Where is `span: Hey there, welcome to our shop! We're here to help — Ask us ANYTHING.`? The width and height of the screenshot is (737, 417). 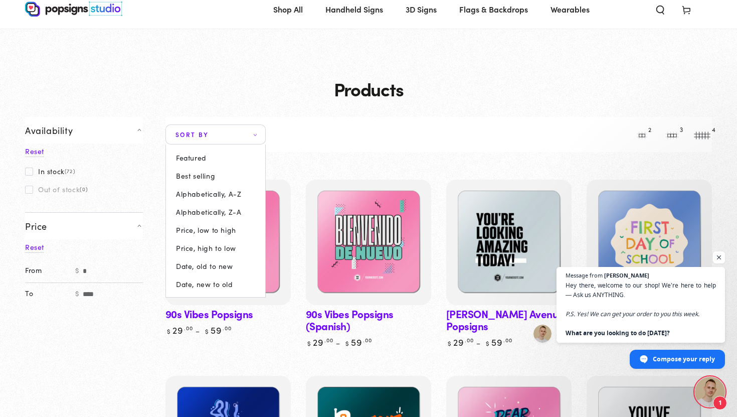
span: Hey there, welcome to our shop! We're here to help — Ask us ANYTHING. is located at coordinates (641, 309).